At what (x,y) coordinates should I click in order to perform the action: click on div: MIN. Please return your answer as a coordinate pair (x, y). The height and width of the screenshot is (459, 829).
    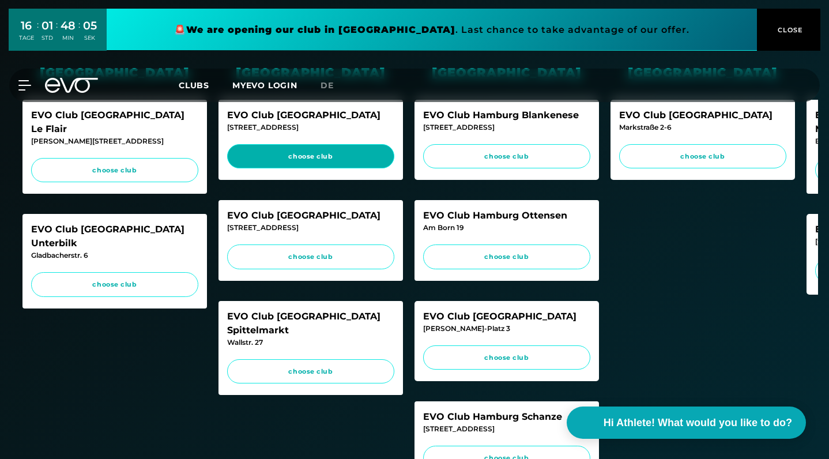
    Looking at the image, I should click on (68, 38).